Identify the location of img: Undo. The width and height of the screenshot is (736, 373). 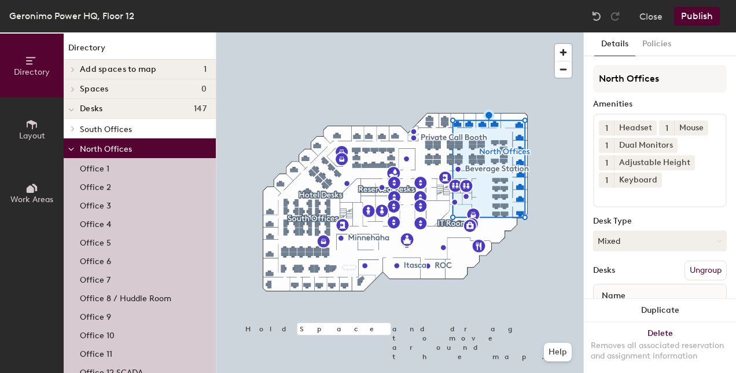
(597, 16).